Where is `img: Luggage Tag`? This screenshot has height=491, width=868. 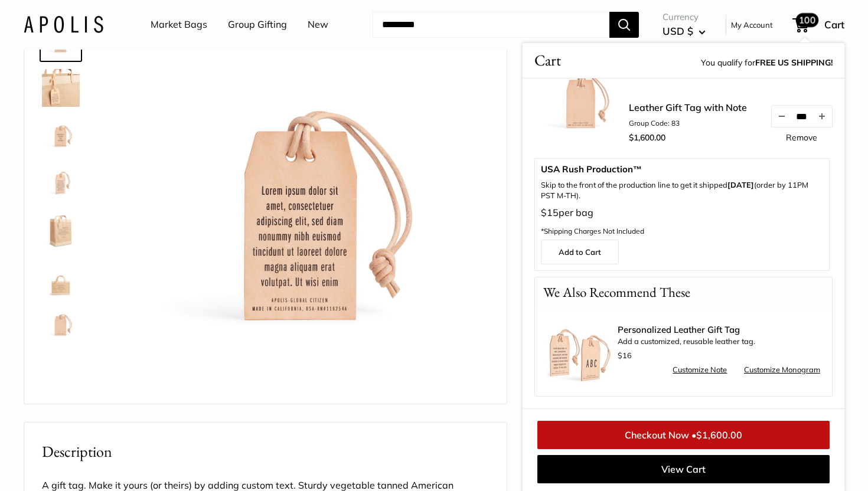 img: Luggage Tag is located at coordinates (579, 352).